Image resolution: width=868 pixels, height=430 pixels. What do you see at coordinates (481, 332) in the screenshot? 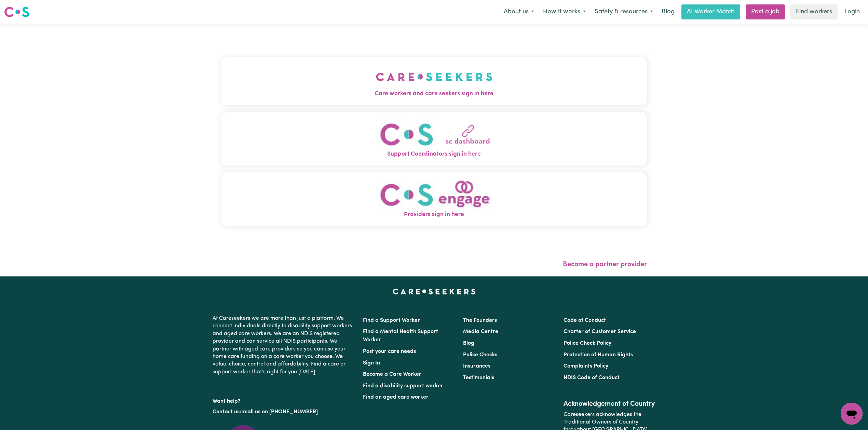
I see `a: Media Centre` at bounding box center [481, 332].